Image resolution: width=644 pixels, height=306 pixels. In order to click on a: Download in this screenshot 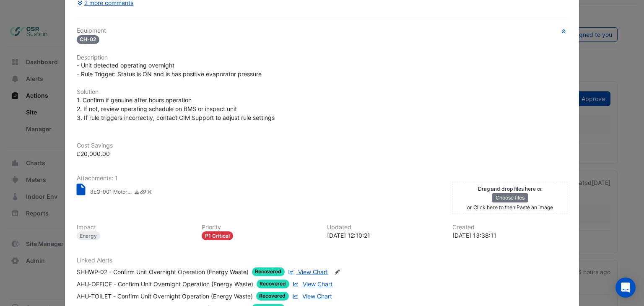, I will do `click(137, 193)`.